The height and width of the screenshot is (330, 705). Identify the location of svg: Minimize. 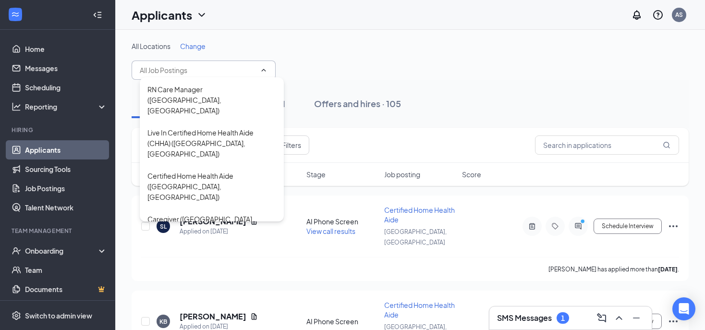
(637, 318).